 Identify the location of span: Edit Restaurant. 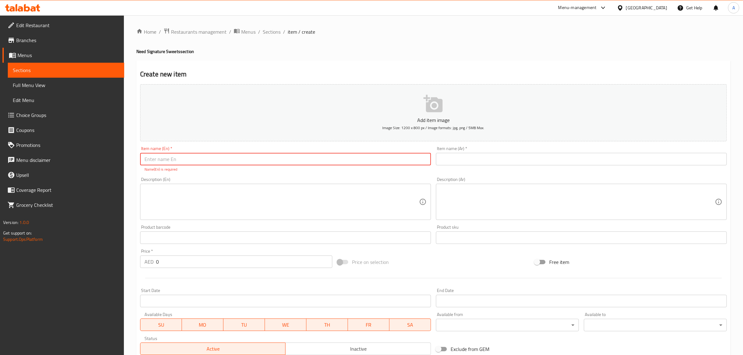
(68, 25).